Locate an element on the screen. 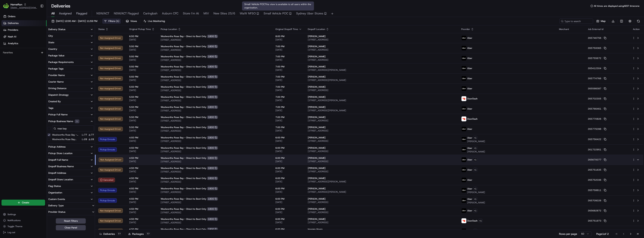  div: Driving Distance is located at coordinates (57, 88).